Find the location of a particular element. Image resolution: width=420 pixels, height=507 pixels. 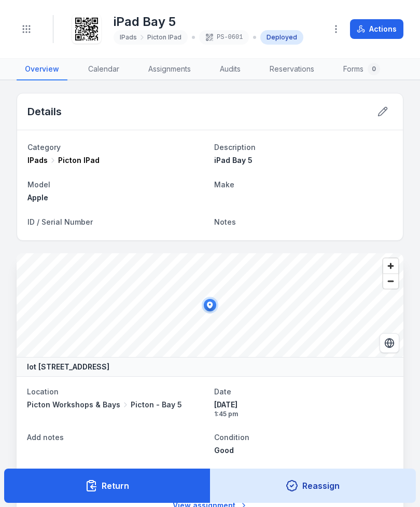

a: Picton Workshops & BaysPicton - Bay 5 is located at coordinates (117, 405).